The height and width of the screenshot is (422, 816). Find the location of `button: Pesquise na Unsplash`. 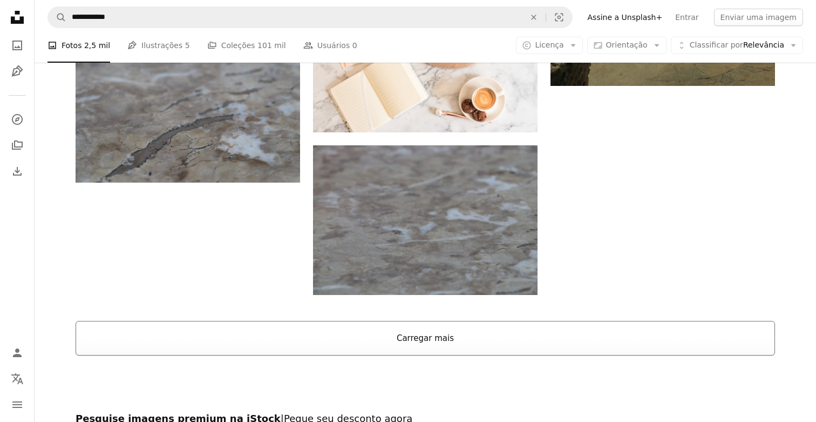

button: Pesquise na Unsplash is located at coordinates (57, 17).